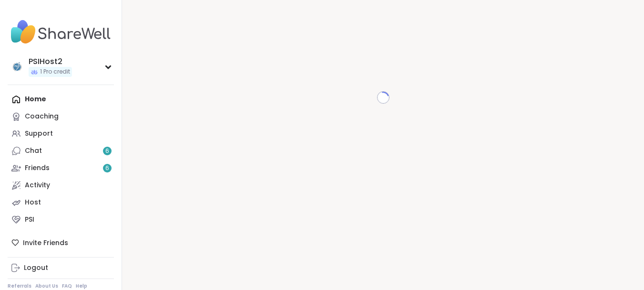 The width and height of the screenshot is (644, 290). What do you see at coordinates (42, 116) in the screenshot?
I see `div: Coaching` at bounding box center [42, 116].